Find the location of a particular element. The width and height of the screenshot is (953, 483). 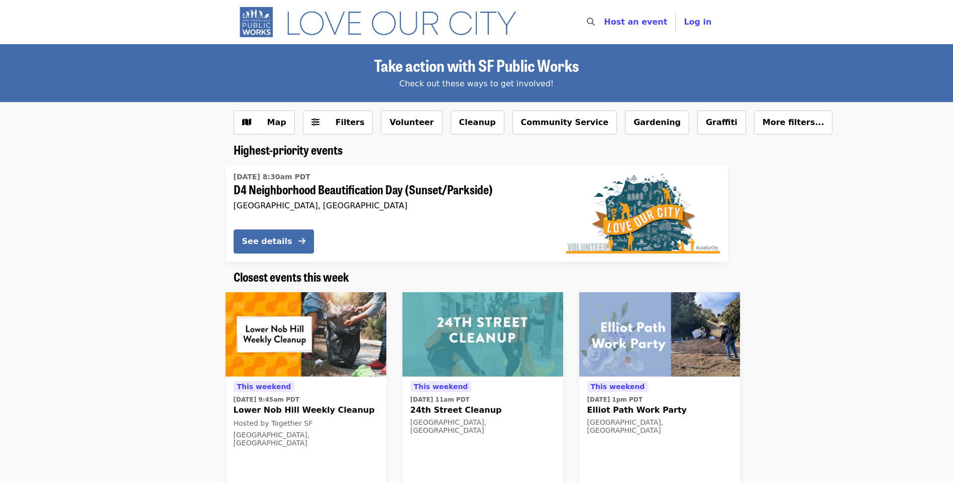

button: More filters... is located at coordinates (793, 123).